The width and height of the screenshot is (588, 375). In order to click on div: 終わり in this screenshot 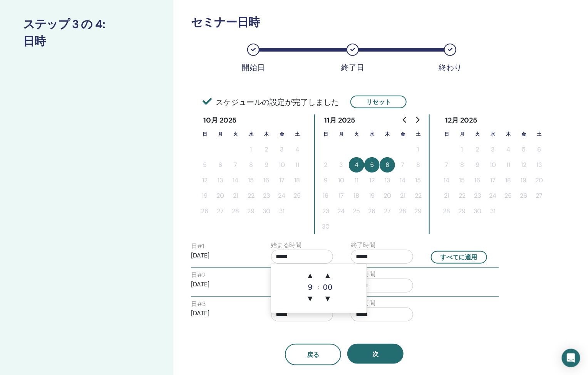, I will do `click(451, 67)`.